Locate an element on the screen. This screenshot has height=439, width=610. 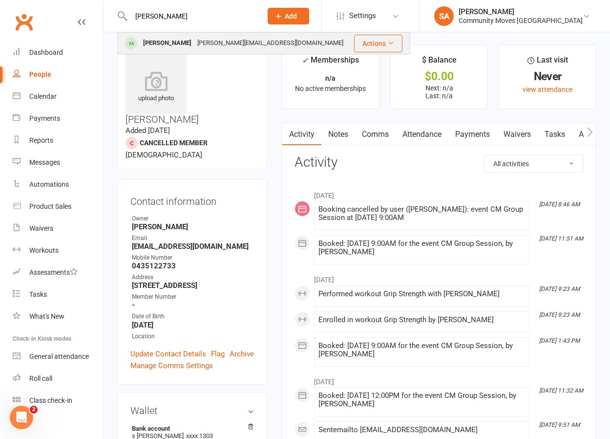
span: Settings is located at coordinates (362, 16).